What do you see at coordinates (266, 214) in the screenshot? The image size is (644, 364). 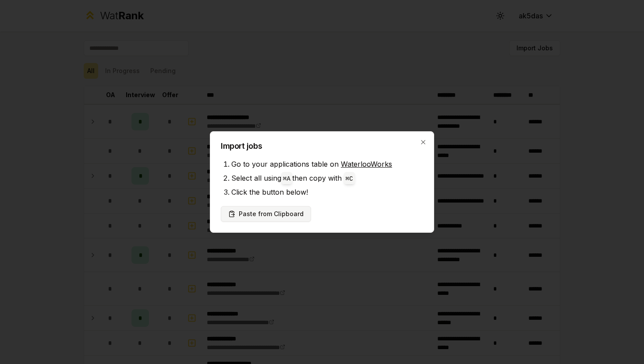 I see `button: Paste from Clipboard` at bounding box center [266, 214].